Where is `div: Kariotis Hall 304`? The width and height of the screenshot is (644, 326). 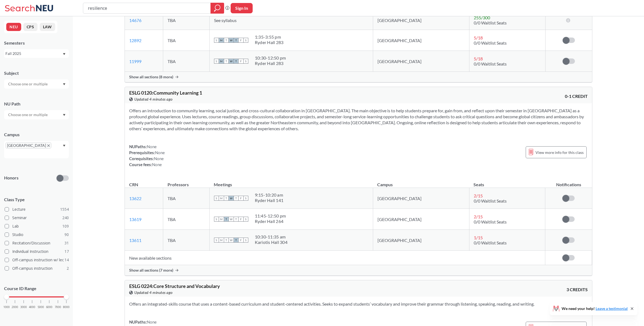
div: Kariotis Hall 304 is located at coordinates (271, 242).